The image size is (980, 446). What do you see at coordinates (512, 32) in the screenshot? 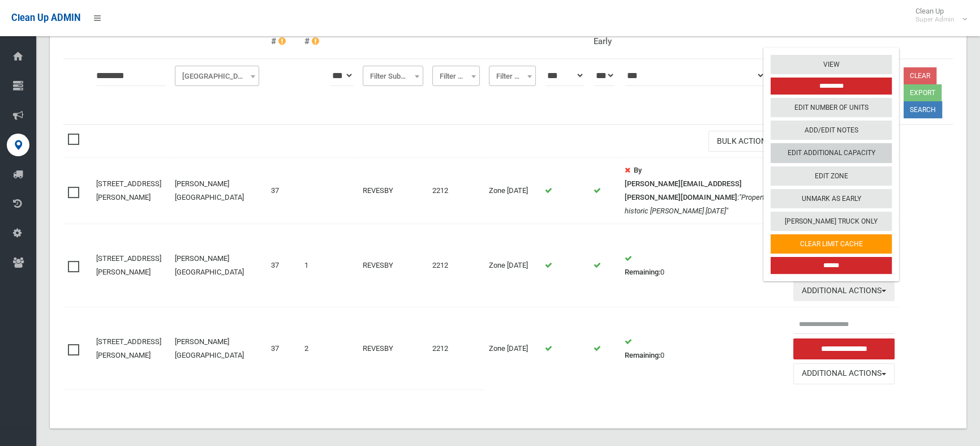
I see `h4: Zone` at bounding box center [512, 32].